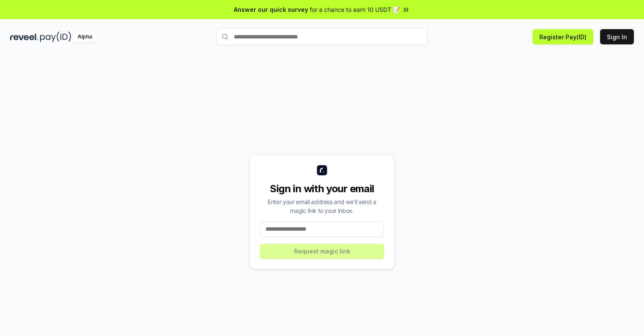 This screenshot has height=335, width=644. Describe the element at coordinates (355, 9) in the screenshot. I see `span: for a chance to earn 10 USDT 📝` at that location.